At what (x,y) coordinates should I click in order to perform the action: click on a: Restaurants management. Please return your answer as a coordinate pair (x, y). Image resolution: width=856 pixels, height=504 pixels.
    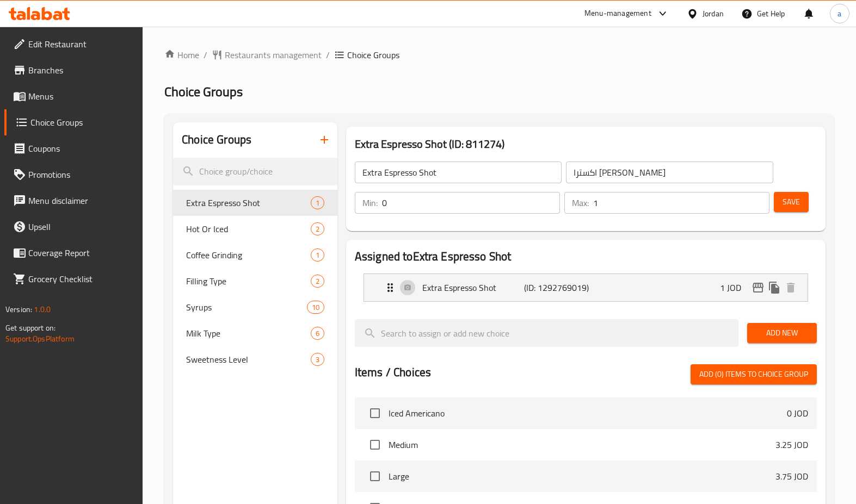
    Looking at the image, I should click on (267, 55).